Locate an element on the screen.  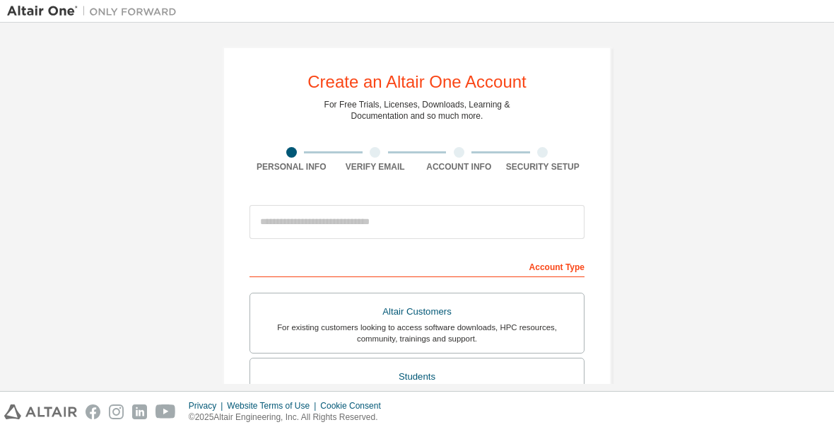
div: For existing customers looking to access software downloads, HPC resources, community, trainings ... is located at coordinates (417, 333).